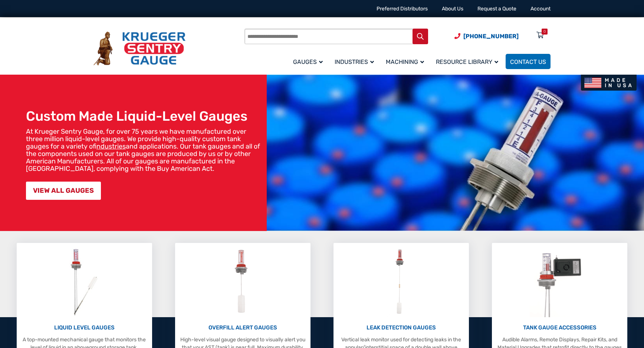 This screenshot has height=348, width=644. What do you see at coordinates (84, 328) in the screenshot?
I see `p: LIQUID LEVEL GAUGES` at bounding box center [84, 328].